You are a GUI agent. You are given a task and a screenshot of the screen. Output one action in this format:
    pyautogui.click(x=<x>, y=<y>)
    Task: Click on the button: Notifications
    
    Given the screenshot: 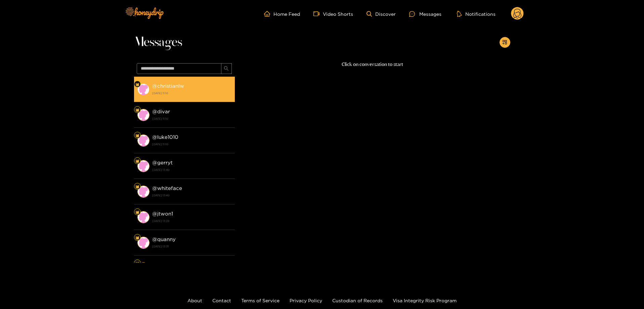 What is the action you would take?
    pyautogui.click(x=476, y=14)
    